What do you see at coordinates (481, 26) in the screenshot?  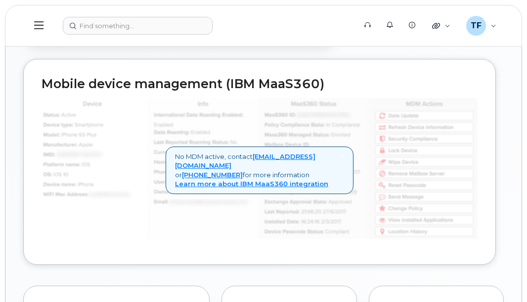 I see `div: Torres-Flores, Fernando (SD/DS)` at bounding box center [481, 26].